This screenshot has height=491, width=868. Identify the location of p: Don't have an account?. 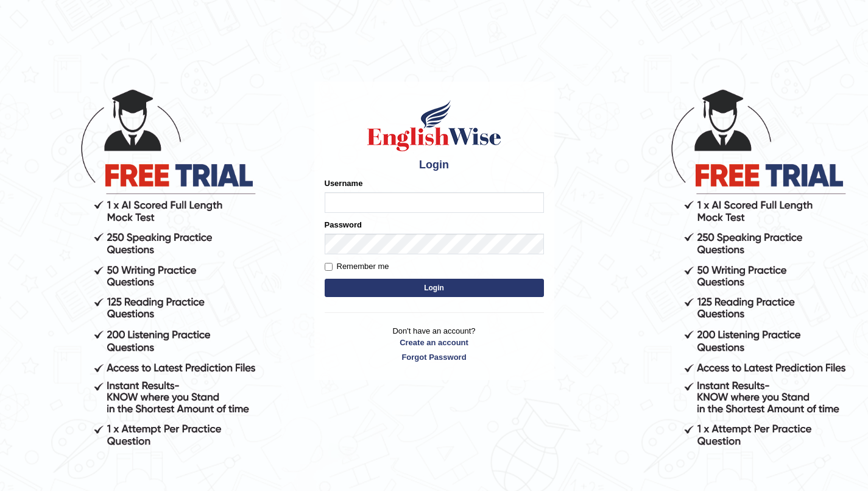
(435, 344).